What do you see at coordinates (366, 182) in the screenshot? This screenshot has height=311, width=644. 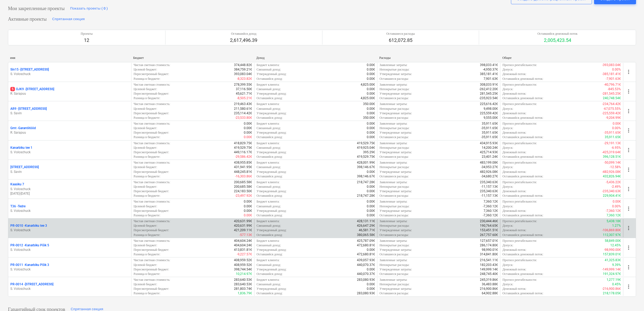 I see `p: 218,747.28€` at bounding box center [366, 182].